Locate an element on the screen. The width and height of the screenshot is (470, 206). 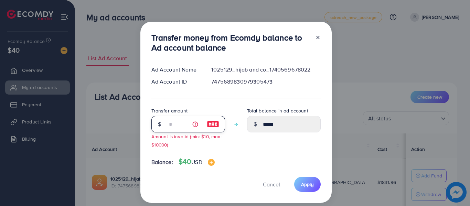
label: Transfer amount is located at coordinates (169, 111).